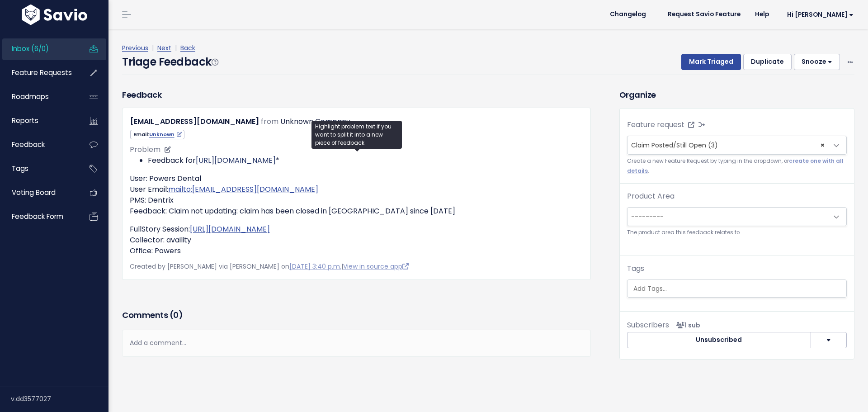 The image size is (868, 412). What do you see at coordinates (269, 121) in the screenshot?
I see `span: from` at bounding box center [269, 121].